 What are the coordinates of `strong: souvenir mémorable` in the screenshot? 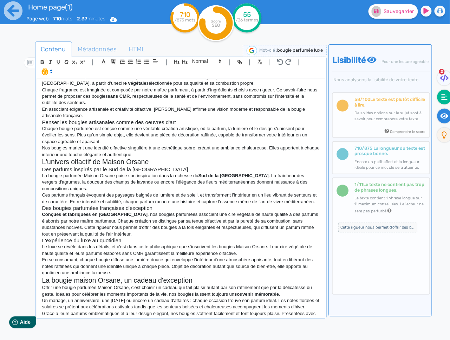 It's located at (257, 294).